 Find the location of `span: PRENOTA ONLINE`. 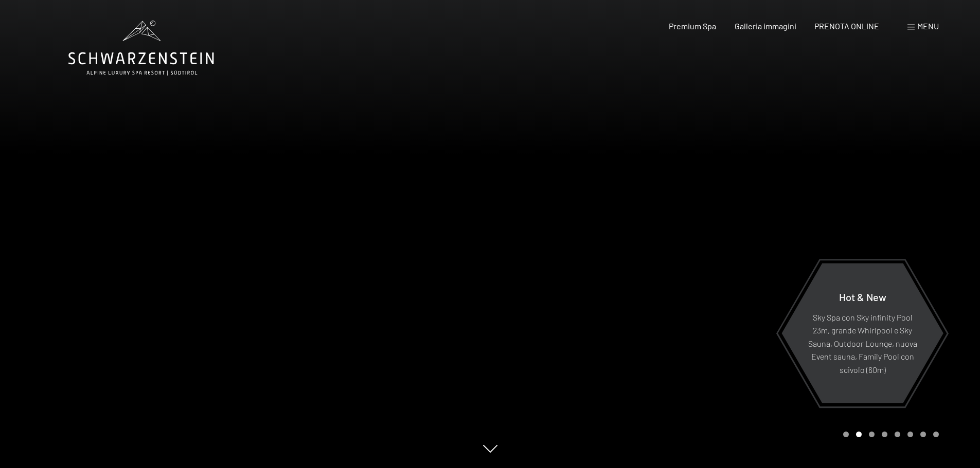

span: PRENOTA ONLINE is located at coordinates (847, 26).